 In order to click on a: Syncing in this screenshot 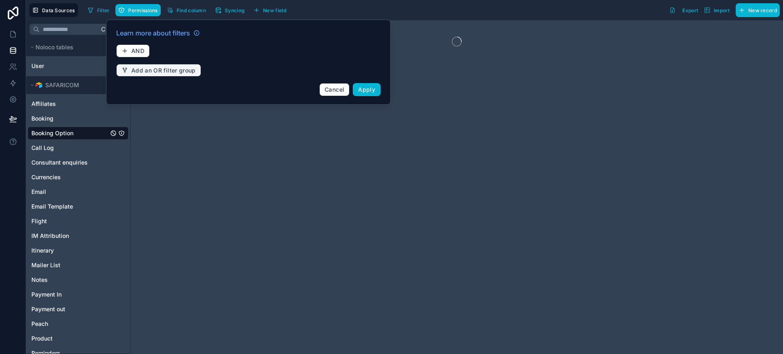, I will do `click(231, 10)`.